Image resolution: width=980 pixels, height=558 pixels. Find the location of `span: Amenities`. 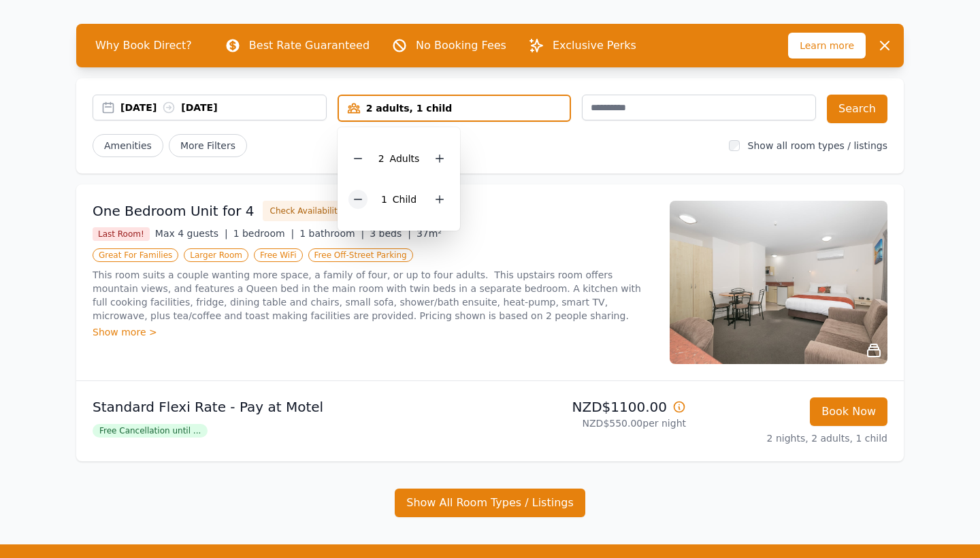

span: Amenities is located at coordinates (128, 146).